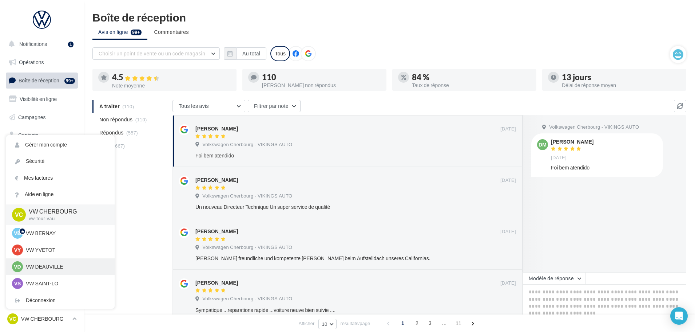 Image resolution: width=695 pixels, height=332 pixels. Describe the element at coordinates (471, 77) in the screenshot. I see `div: 84 %` at that location.